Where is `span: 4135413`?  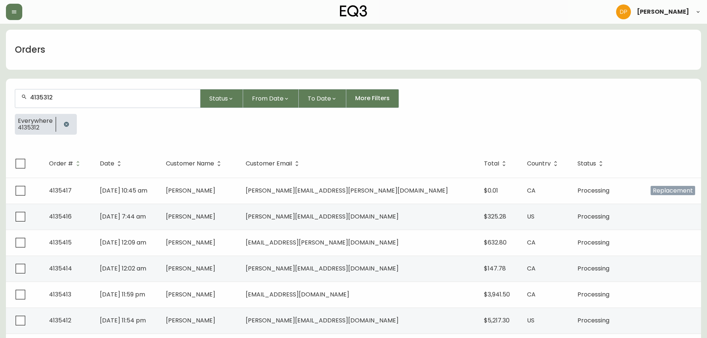 span: 4135413 is located at coordinates (60, 294).